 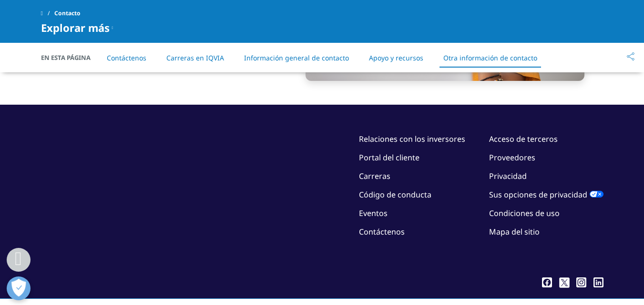 What do you see at coordinates (67, 13) in the screenshot?
I see `font: Contacto` at bounding box center [67, 13].